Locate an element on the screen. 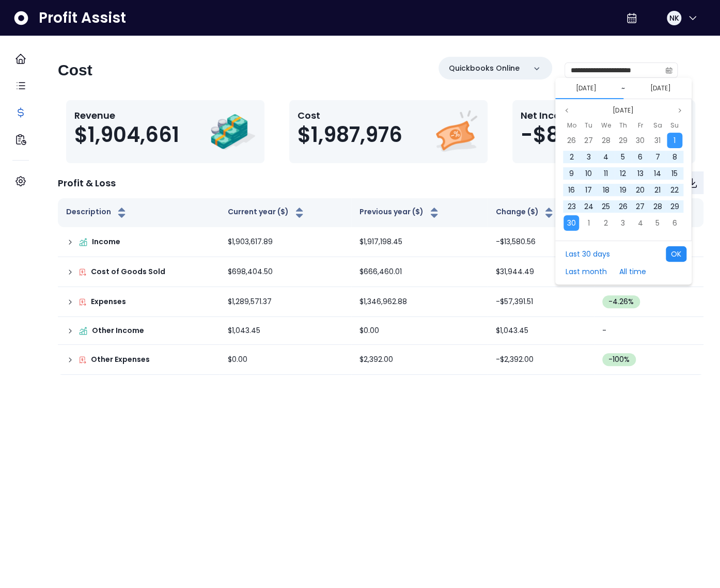  div: 26 Jun 2025 is located at coordinates (623, 206).